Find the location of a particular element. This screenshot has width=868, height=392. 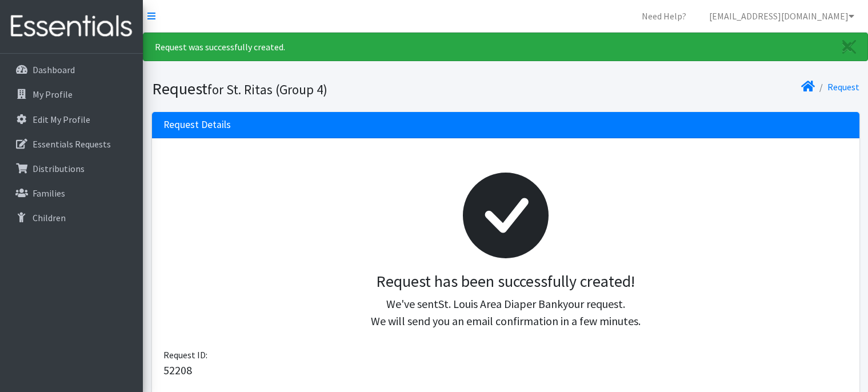

p: Edit My Profile is located at coordinates (61, 119).